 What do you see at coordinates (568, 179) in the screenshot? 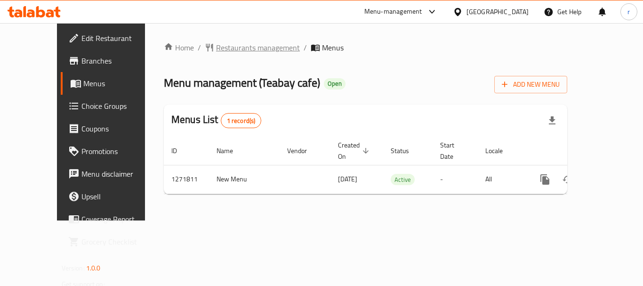
I see `button: Change Status` at bounding box center [568, 179].